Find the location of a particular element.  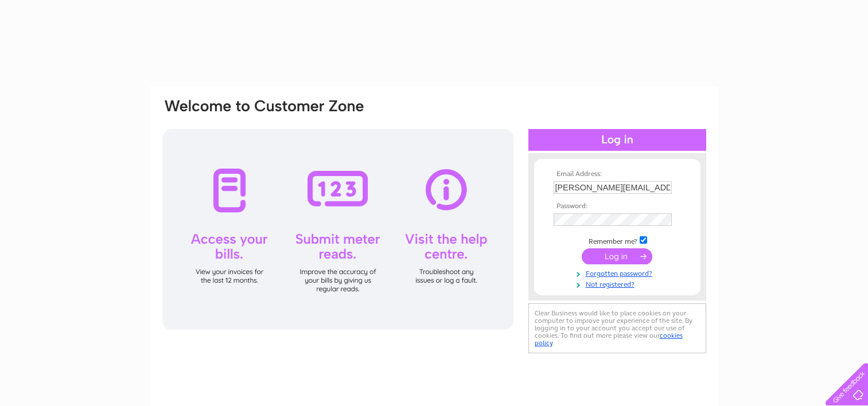

a: cookies policy is located at coordinates (609, 338).